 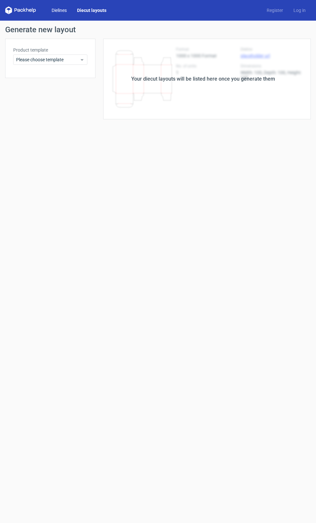 I want to click on span: Please choose template, so click(x=48, y=60).